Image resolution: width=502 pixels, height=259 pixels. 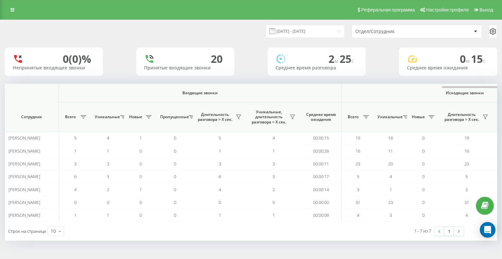 I want to click on div: Среднее время разговора, so click(x=317, y=68).